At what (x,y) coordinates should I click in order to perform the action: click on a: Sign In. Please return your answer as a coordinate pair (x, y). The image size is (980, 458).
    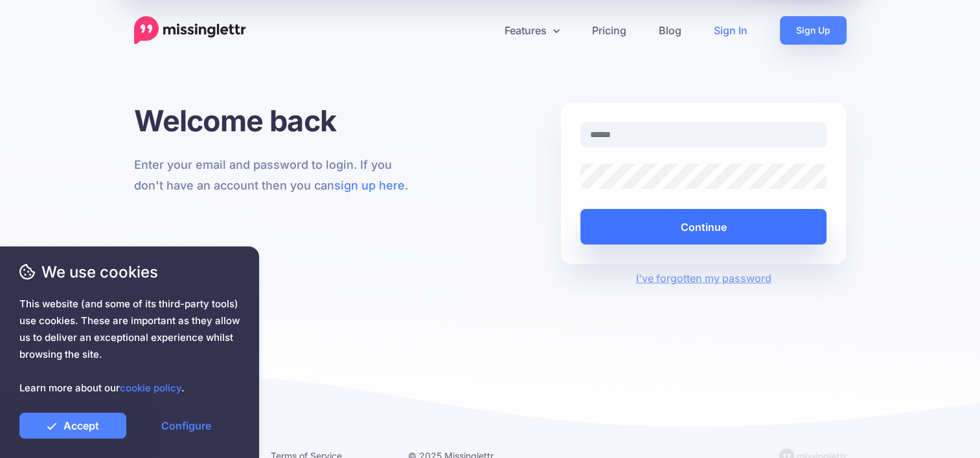
    Looking at the image, I should click on (730, 31).